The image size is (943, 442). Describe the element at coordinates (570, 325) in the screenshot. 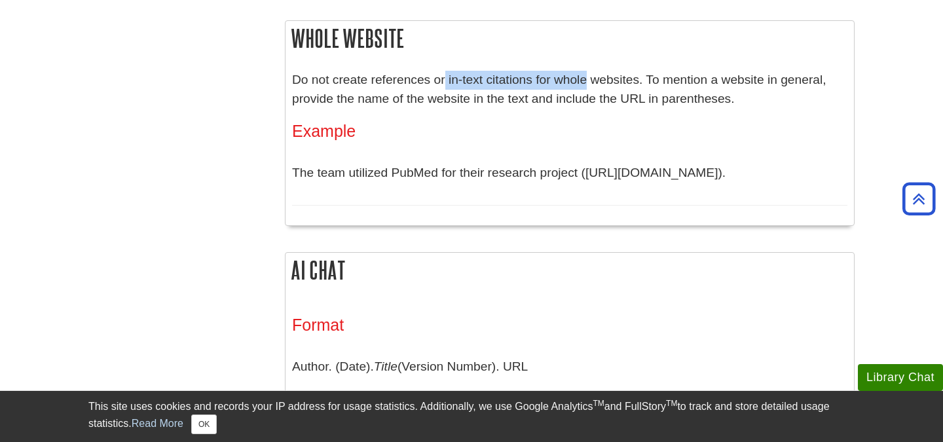

I see `h3: Format` at that location.